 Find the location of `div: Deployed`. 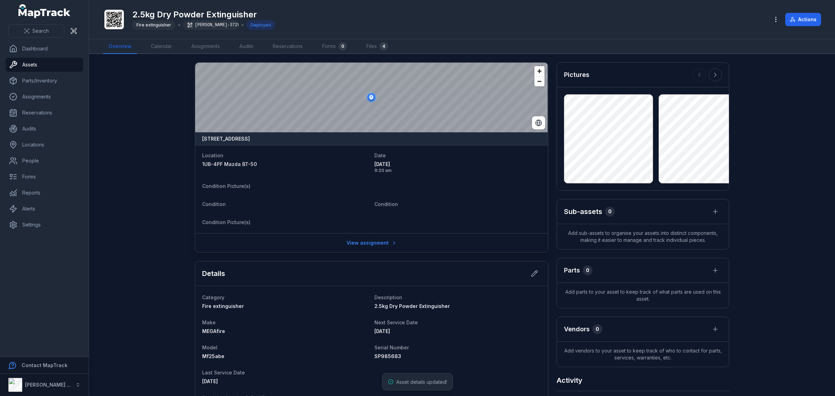

div: Deployed is located at coordinates (261, 25).